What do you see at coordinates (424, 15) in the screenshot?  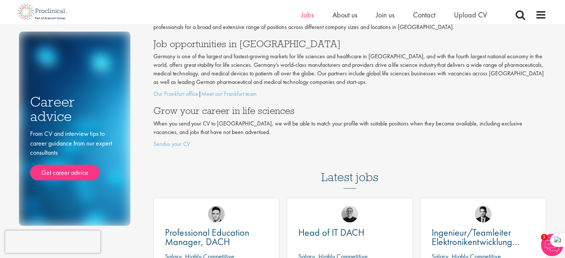 I see `a: Contact` at bounding box center [424, 15].